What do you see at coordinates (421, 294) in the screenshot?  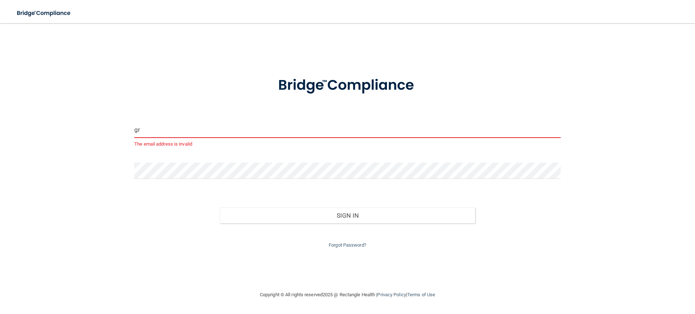 I see `a: Terms of Use` at bounding box center [421, 294].